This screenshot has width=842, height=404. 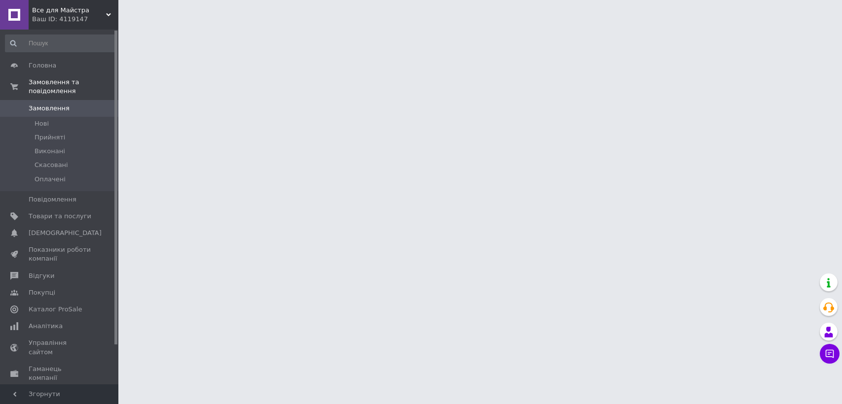 I want to click on span: Відгуки, so click(x=41, y=276).